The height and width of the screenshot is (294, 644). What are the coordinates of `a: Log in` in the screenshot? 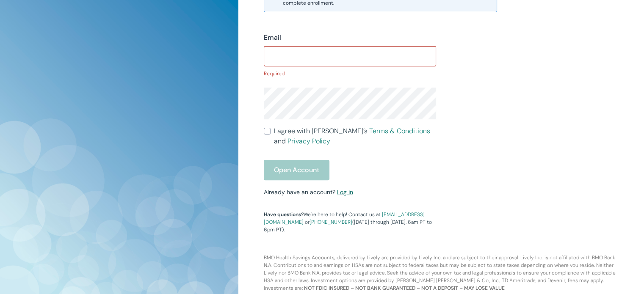 It's located at (345, 192).